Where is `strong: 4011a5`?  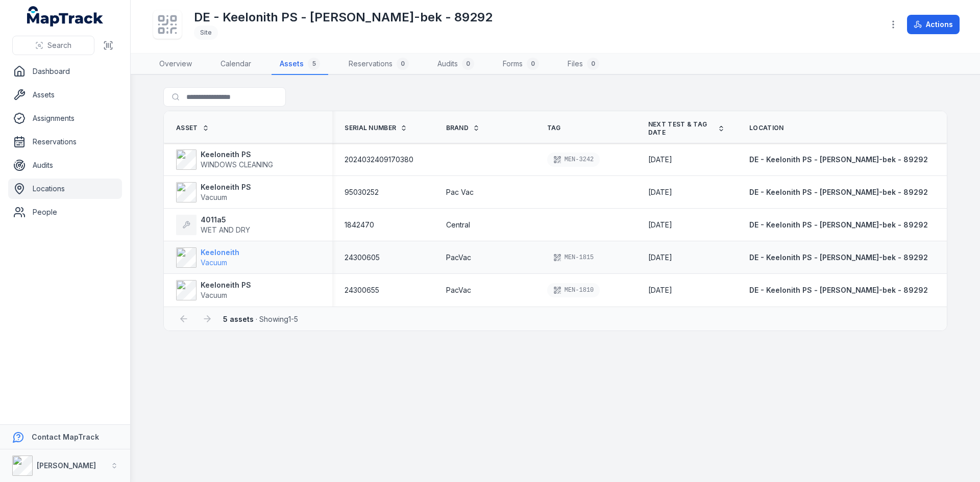 strong: 4011a5 is located at coordinates (225, 220).